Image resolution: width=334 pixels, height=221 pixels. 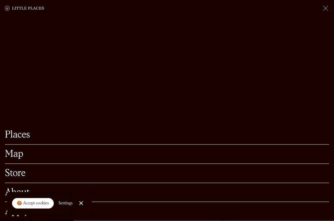 What do you see at coordinates (167, 135) in the screenshot?
I see `a: Places` at bounding box center [167, 135].